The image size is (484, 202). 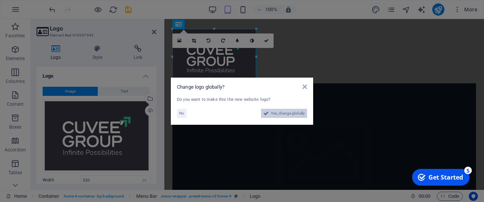 I want to click on div: Do you want to make this the new website logo?, so click(x=242, y=100).